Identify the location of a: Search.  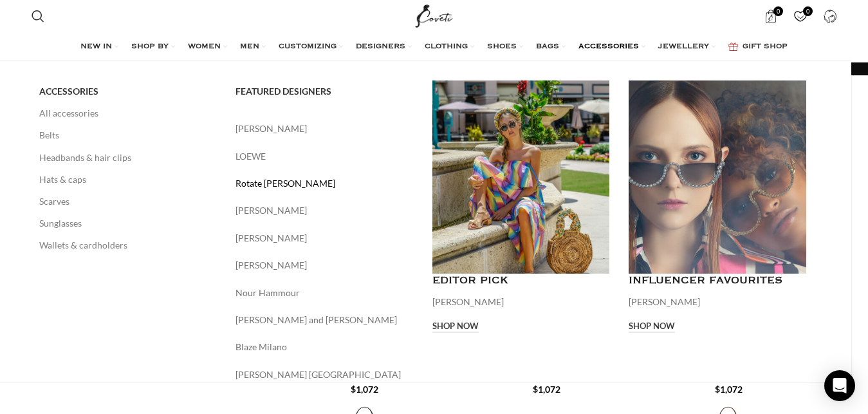
(38, 16).